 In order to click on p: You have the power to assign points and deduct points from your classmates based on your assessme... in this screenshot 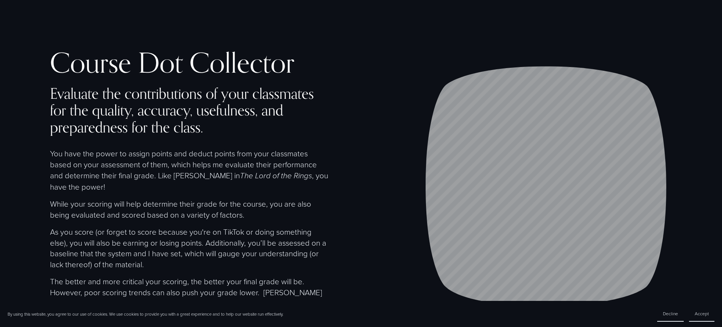, I will do `click(190, 170)`.